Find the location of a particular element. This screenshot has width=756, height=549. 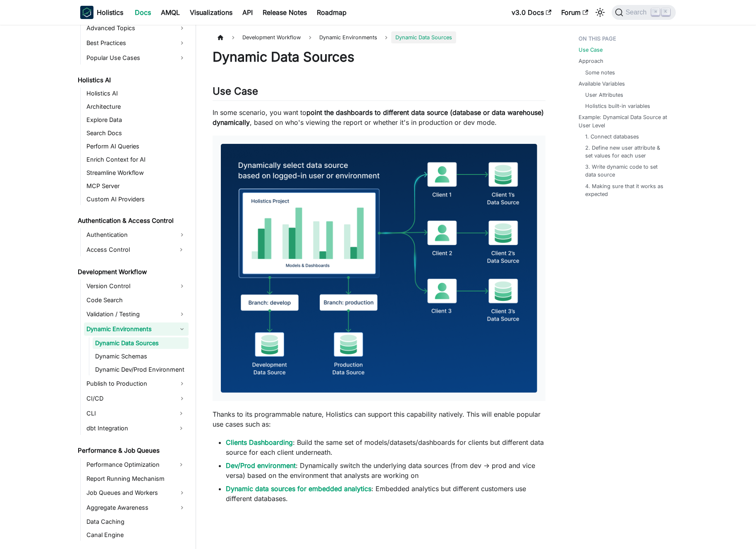

a: Data Caching is located at coordinates (136, 521).